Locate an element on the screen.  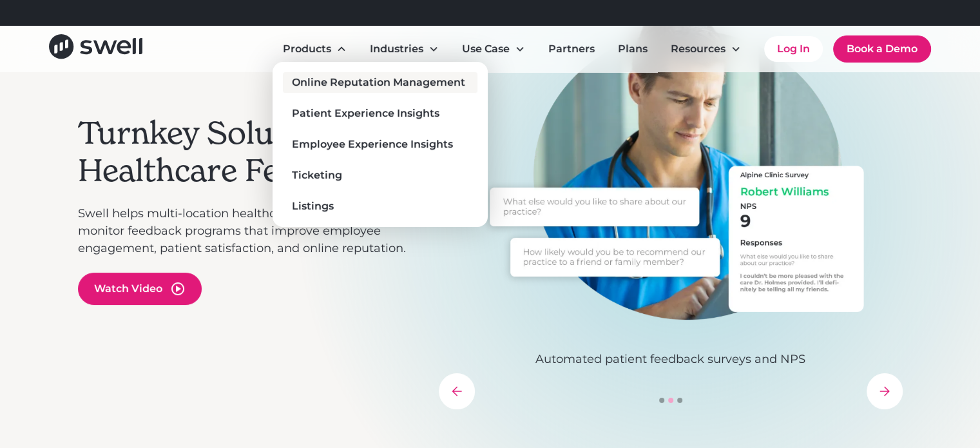
div: Chat Widget is located at coordinates (870, 378).